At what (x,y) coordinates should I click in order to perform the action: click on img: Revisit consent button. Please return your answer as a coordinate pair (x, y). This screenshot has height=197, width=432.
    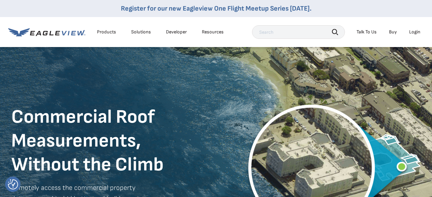
    Looking at the image, I should click on (13, 185).